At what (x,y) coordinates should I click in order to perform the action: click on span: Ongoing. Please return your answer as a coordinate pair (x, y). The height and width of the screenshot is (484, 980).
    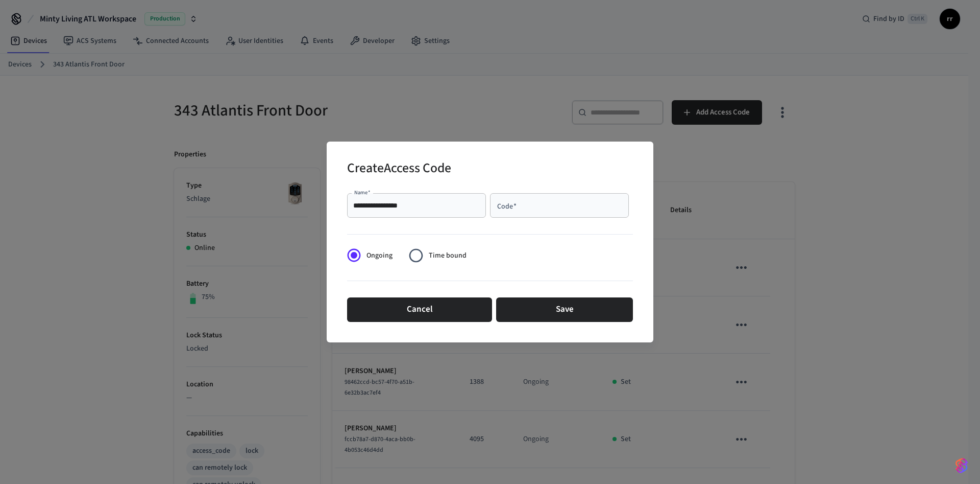
    Looking at the image, I should click on (379, 256).